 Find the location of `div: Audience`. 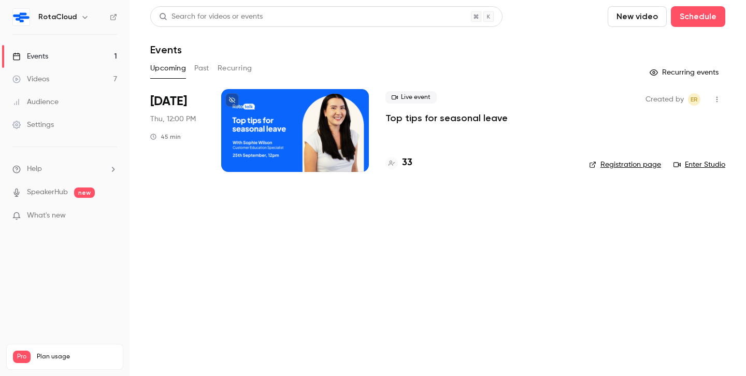

div: Audience is located at coordinates (35, 102).